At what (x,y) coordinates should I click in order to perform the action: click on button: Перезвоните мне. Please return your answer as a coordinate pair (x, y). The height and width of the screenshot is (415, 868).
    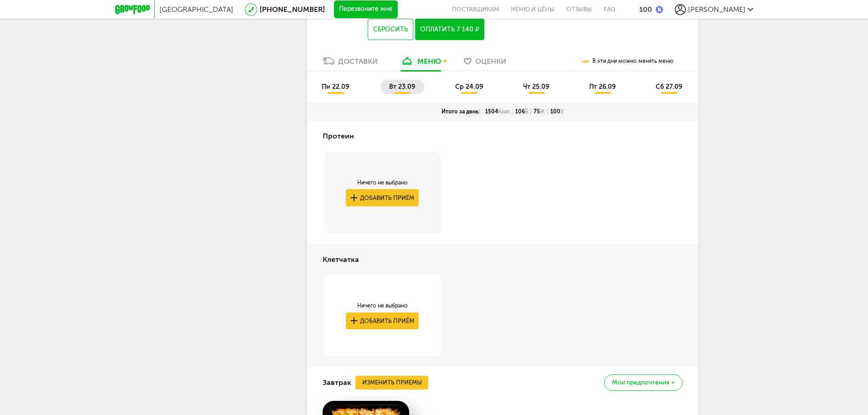
    Looking at the image, I should click on (366, 10).